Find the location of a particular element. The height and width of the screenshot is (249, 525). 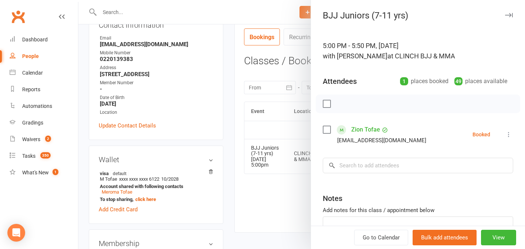

div: BJJ Juniors (7-11 yrs) is located at coordinates (417, 16).